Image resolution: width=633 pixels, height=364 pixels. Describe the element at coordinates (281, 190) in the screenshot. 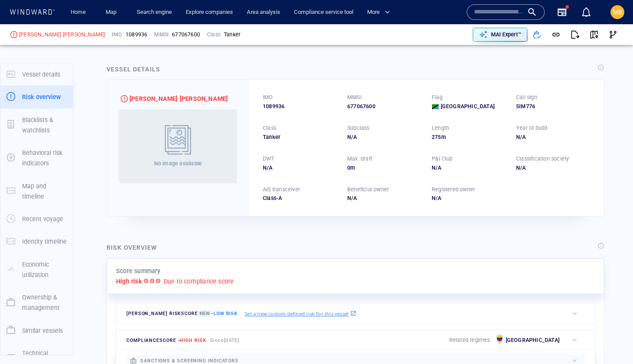

I see `p: AIS transceiver` at that location.